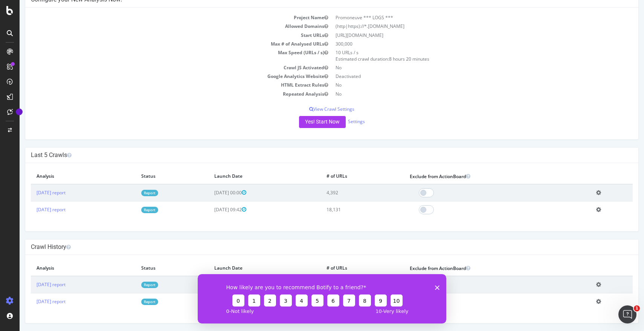  Describe the element at coordinates (167, 27) in the screenshot. I see `button: 8` at that location.